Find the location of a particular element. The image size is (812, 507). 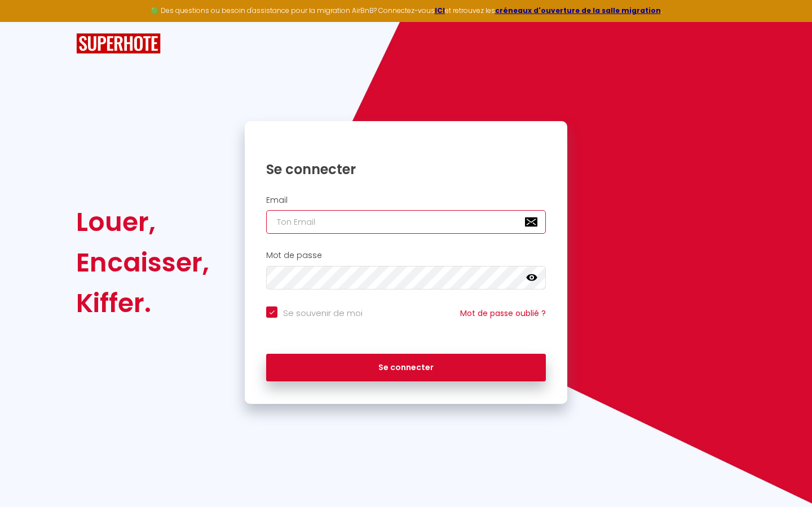

button: Se connecter is located at coordinates (406, 368).